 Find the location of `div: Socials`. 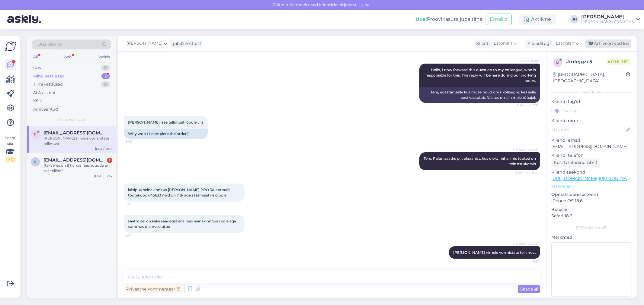

div: Socials is located at coordinates (103, 57).